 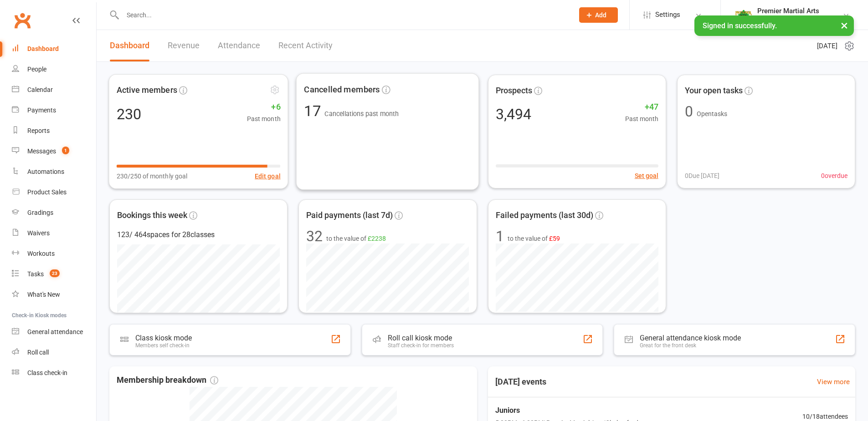 What do you see at coordinates (314, 110) in the screenshot?
I see `span: 17` at bounding box center [314, 110].